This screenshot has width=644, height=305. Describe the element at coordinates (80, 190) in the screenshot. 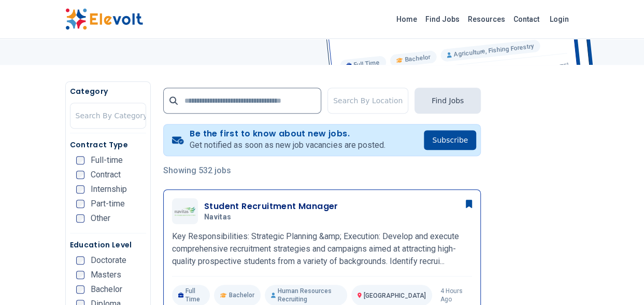

I see `input: Internship` at that location.